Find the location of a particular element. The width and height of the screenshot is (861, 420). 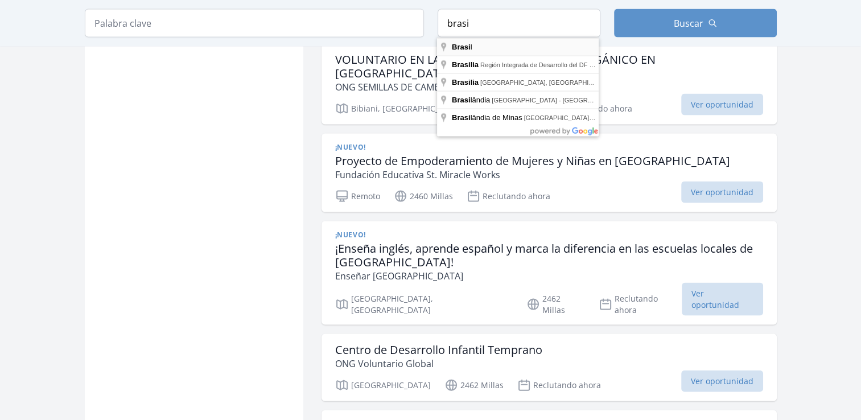

span: lândia is located at coordinates (472, 100).